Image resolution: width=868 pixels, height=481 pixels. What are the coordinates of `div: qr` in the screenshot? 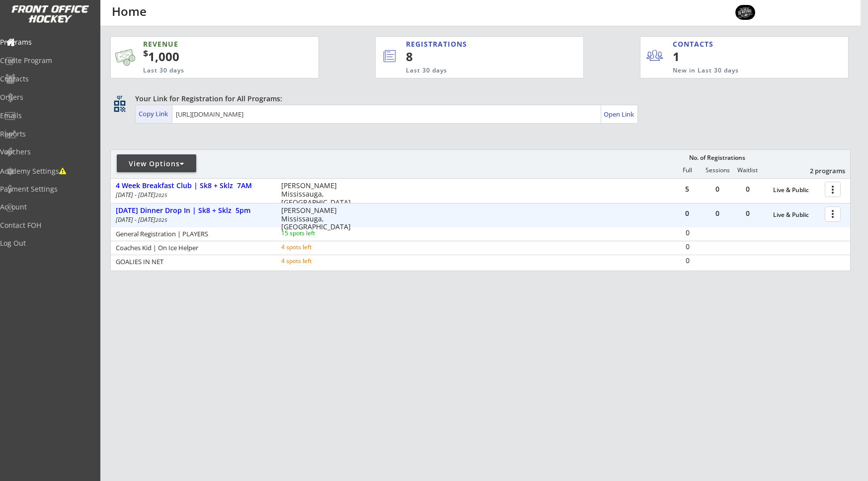 It's located at (119, 97).